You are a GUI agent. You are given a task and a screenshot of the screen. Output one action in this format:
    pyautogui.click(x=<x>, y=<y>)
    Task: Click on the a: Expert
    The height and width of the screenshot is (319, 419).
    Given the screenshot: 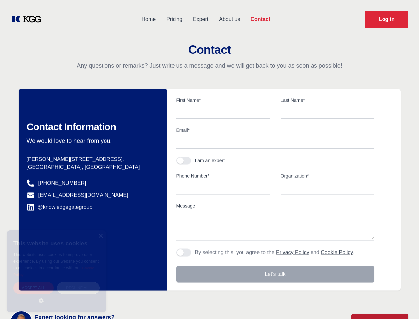 What is the action you would take?
    pyautogui.click(x=201, y=19)
    